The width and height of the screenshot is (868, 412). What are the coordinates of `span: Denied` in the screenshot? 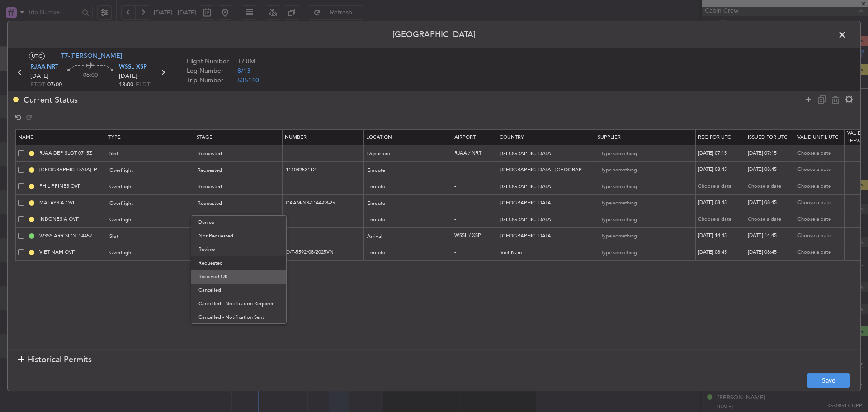 It's located at (239, 222).